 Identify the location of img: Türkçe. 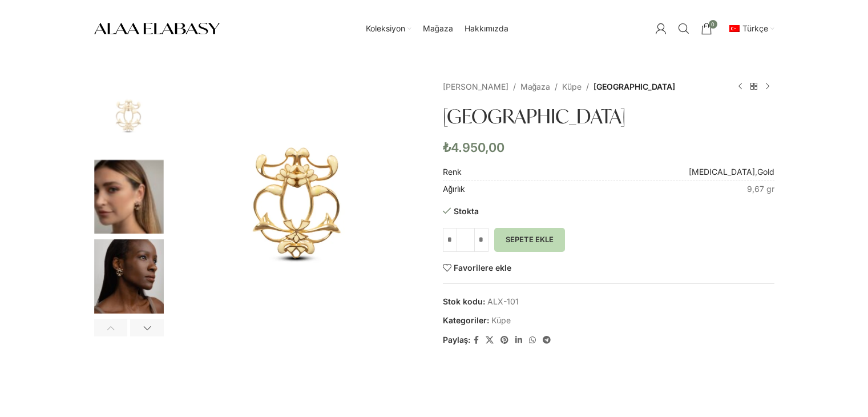
(735, 28).